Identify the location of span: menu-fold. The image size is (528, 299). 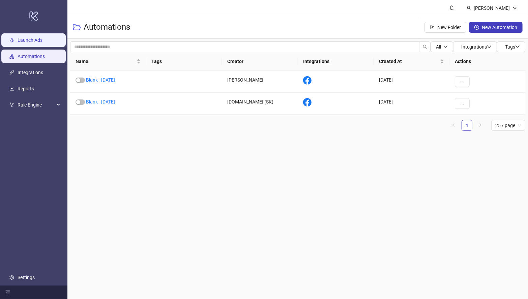
(8, 292).